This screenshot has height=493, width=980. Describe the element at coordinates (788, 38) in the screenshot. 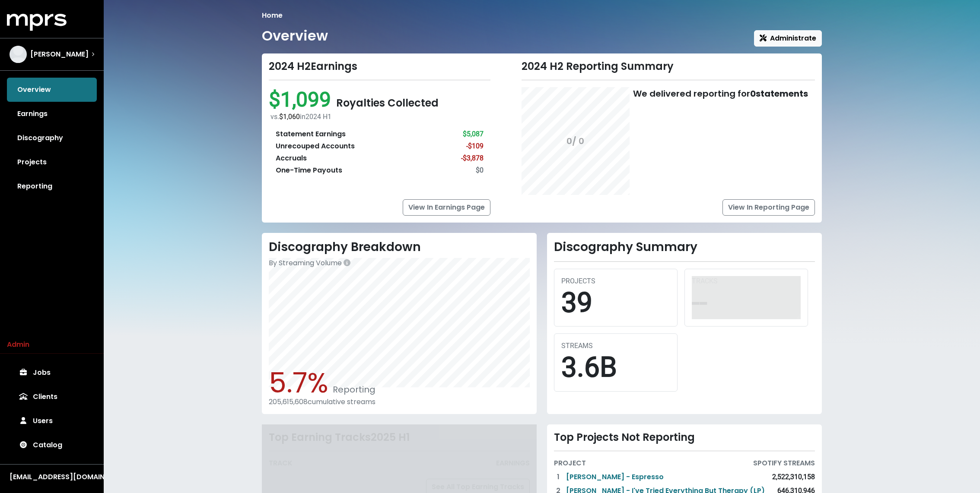

I see `span: Administrate` at that location.